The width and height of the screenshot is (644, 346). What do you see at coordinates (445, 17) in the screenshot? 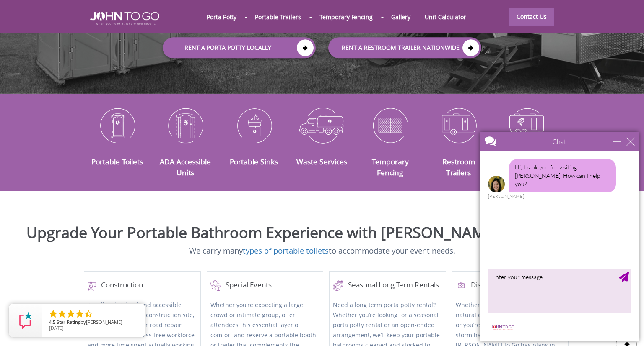
I see `a: Unit Calculator` at bounding box center [445, 17].